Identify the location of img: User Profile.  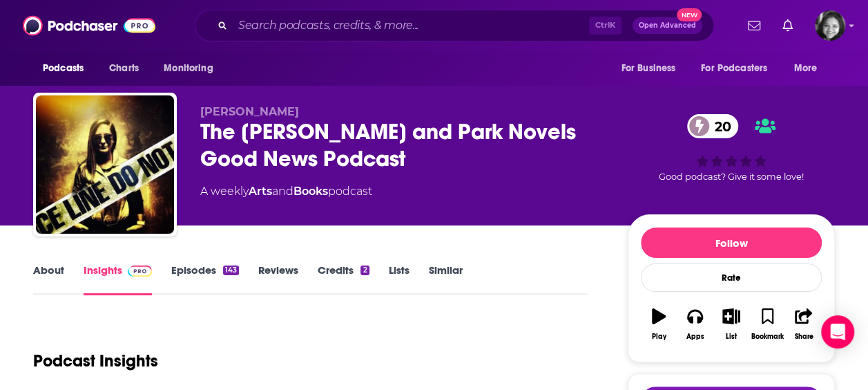
(831, 26).